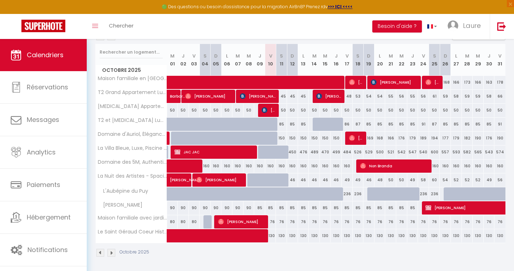 This screenshot has width=514, height=271. I want to click on th: 26, so click(445, 60).